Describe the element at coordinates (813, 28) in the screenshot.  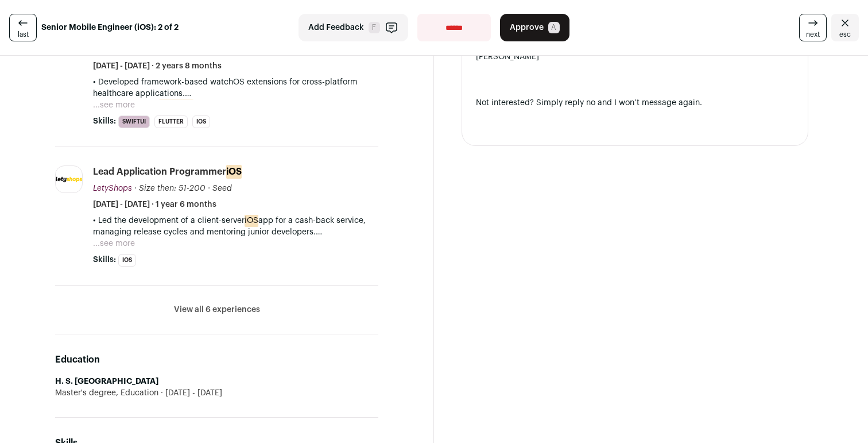
I see `a: next` at that location.